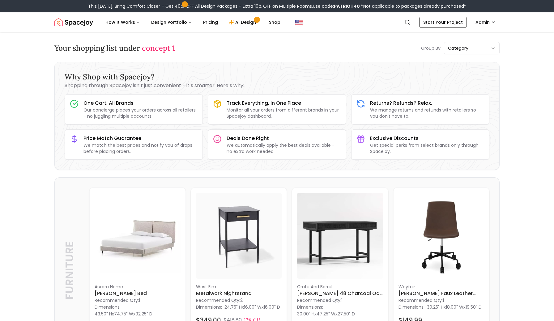  Describe the element at coordinates (346, 314) in the screenshot. I see `span: 27.50" D` at that location.